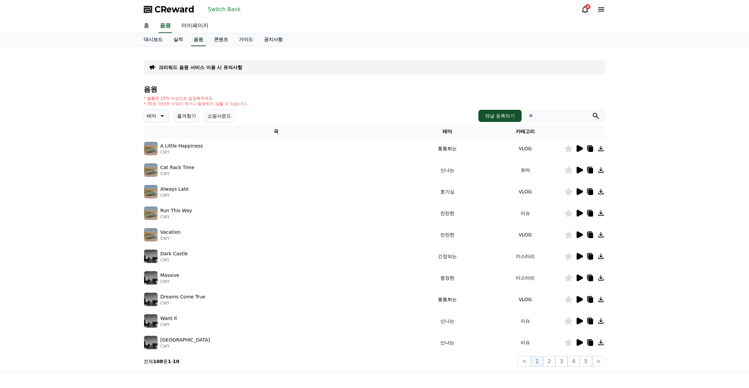 This screenshot has width=749, height=388. What do you see at coordinates (447, 257) in the screenshot?
I see `td: 긴장되는` at bounding box center [447, 257].